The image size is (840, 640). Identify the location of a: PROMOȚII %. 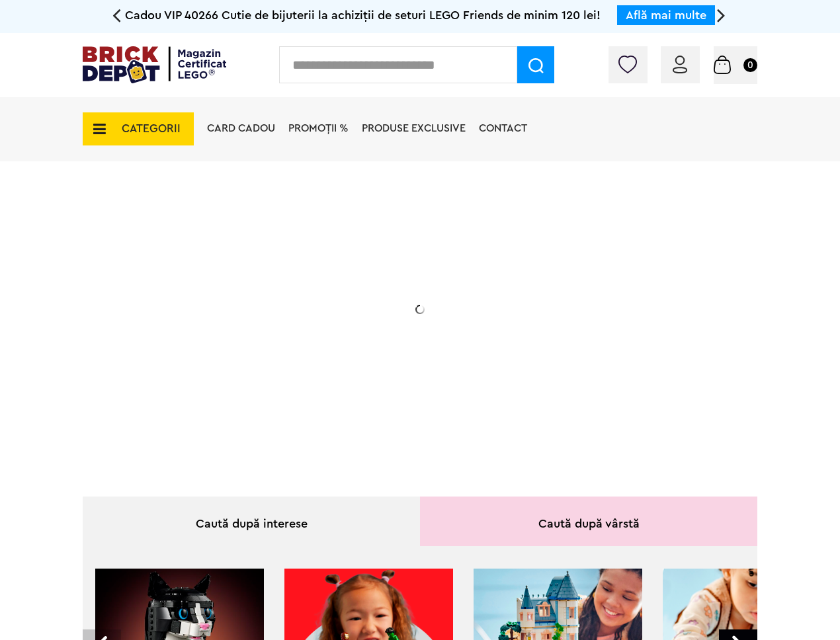
(318, 128).